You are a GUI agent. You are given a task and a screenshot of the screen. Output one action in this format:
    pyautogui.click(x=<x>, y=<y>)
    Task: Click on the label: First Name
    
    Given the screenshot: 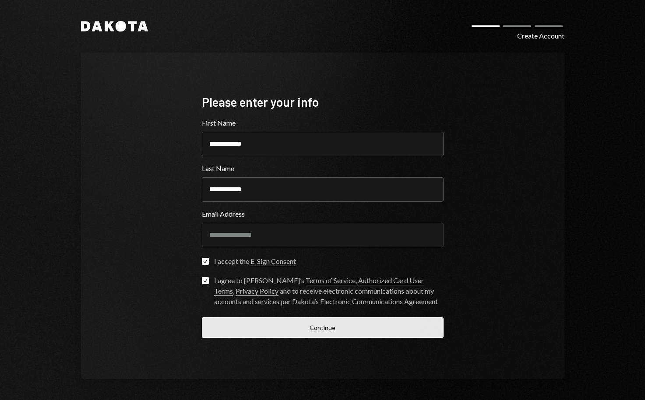 What is the action you would take?
    pyautogui.click(x=323, y=123)
    